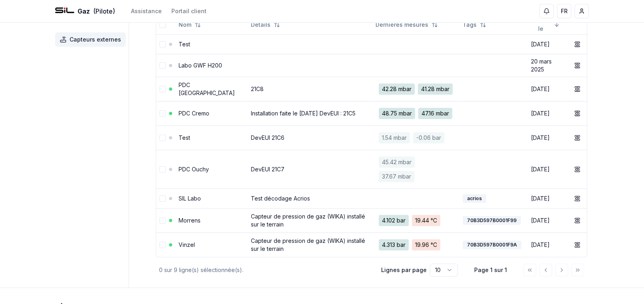 The width and height of the screenshot is (644, 304). What do you see at coordinates (85, 11) in the screenshot?
I see `a: Gaz(Pilote)` at bounding box center [85, 11].